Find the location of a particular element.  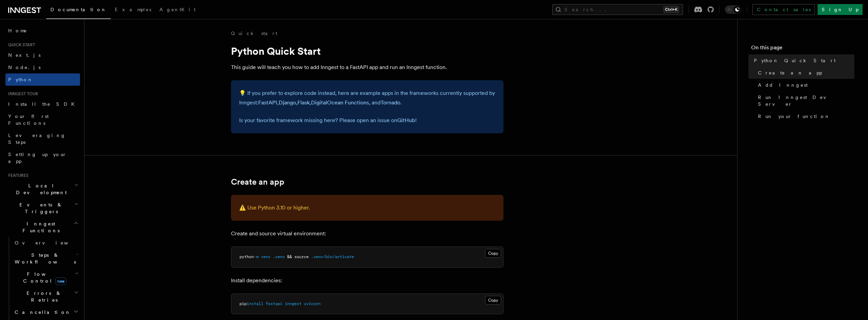

button: Steps & Workflows is located at coordinates (46, 258).